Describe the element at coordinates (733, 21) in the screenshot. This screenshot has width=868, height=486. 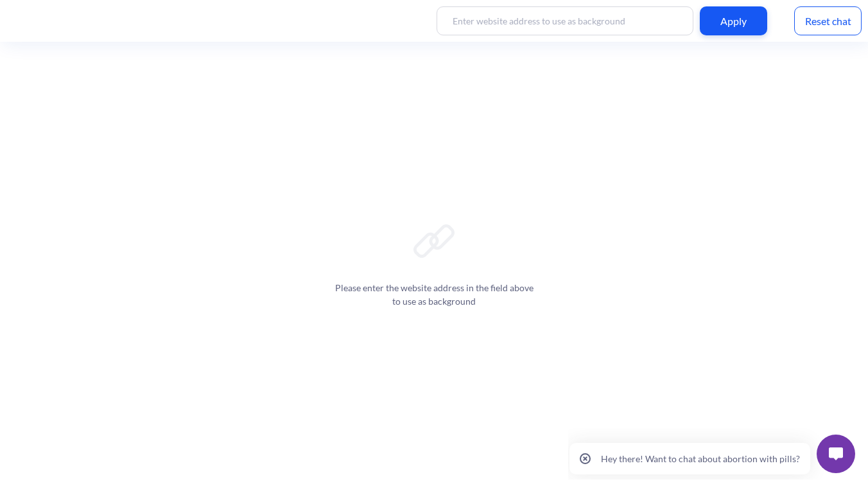
I see `div: Apply` at that location.